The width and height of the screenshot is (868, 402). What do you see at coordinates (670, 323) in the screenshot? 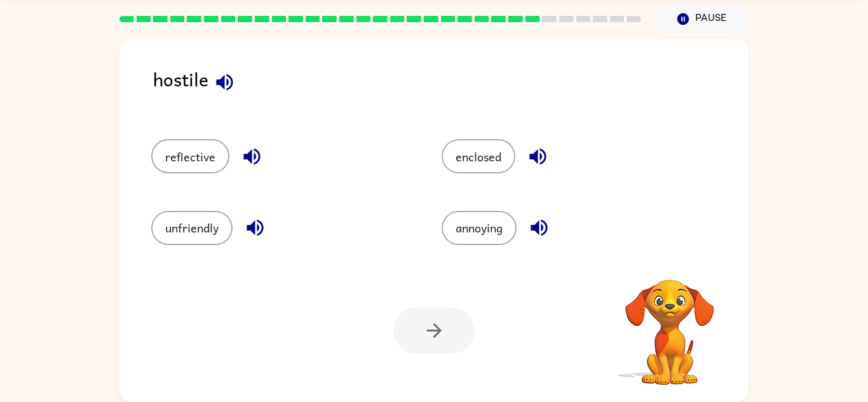
I see `video: Your browser must support playing .mp4 files to use Literably. Please try using another browser.` at bounding box center [670, 323].